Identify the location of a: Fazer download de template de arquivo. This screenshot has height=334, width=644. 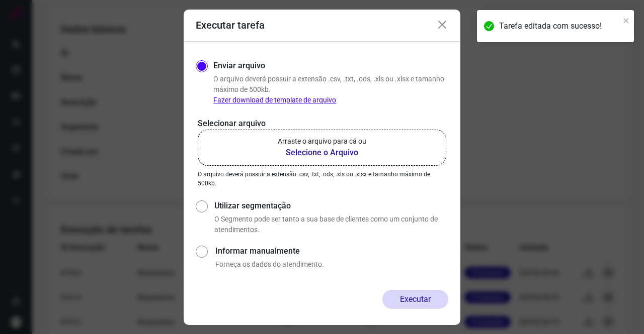
(274, 100).